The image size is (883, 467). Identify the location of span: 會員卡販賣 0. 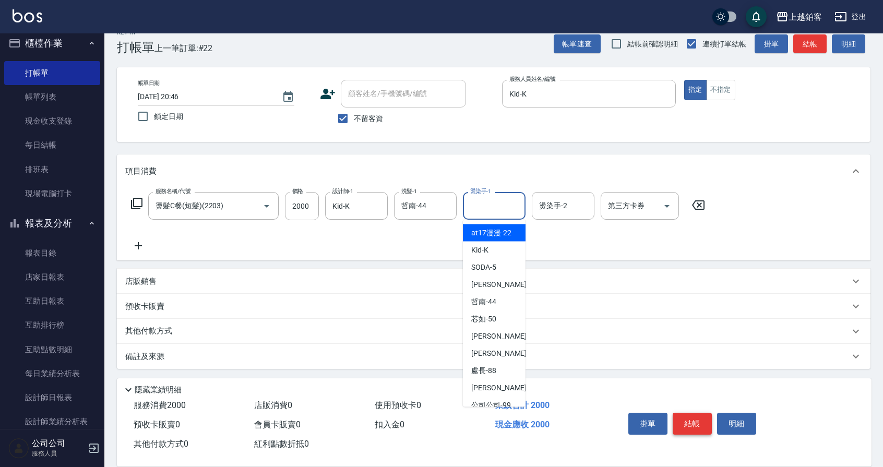
(277, 424).